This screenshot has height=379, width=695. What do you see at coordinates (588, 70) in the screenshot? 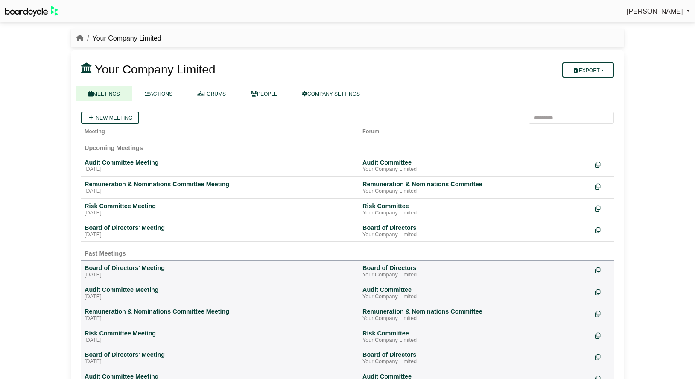
I see `button: Export` at bounding box center [588, 70].